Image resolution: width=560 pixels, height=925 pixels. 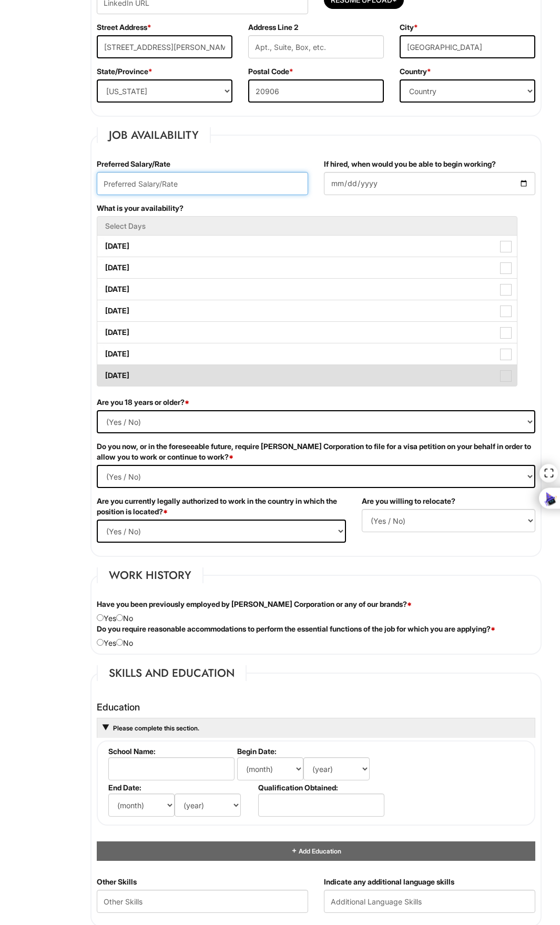 What do you see at coordinates (296, 629) in the screenshot?
I see `label: Do you require reasonable accommodations to perform the essential functions of the job for which ...` at bounding box center [296, 629].